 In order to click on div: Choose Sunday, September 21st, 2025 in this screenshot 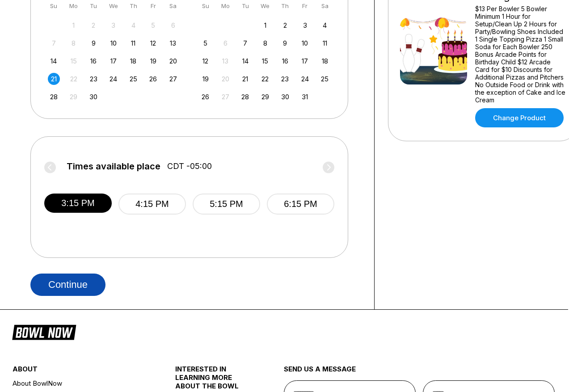, I will do `click(54, 79)`.